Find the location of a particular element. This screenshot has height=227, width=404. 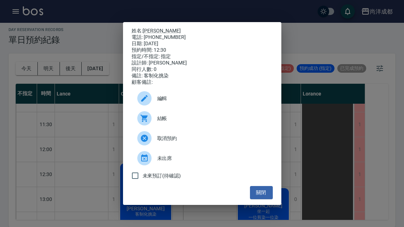

div: 備註: 客制化挑染 is located at coordinates (202, 76).